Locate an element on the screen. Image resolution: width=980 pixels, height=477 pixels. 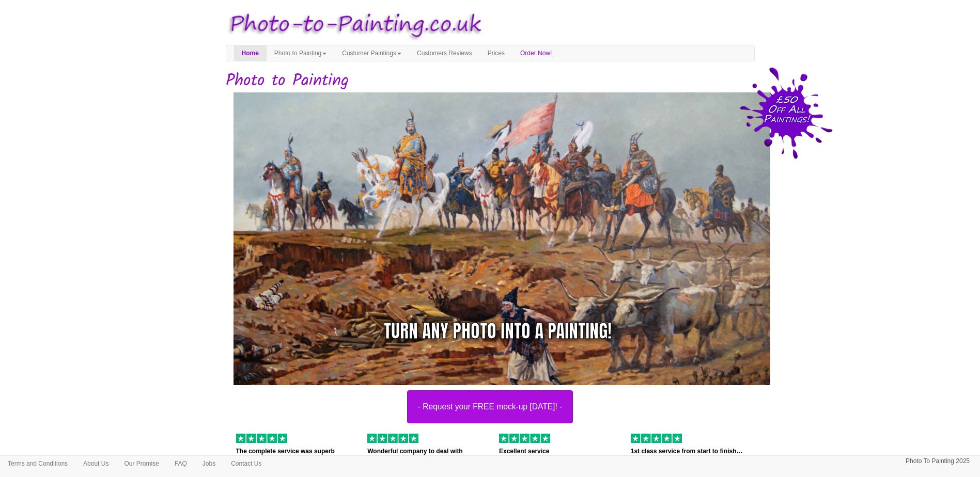
a: Order Now! is located at coordinates (535, 53).